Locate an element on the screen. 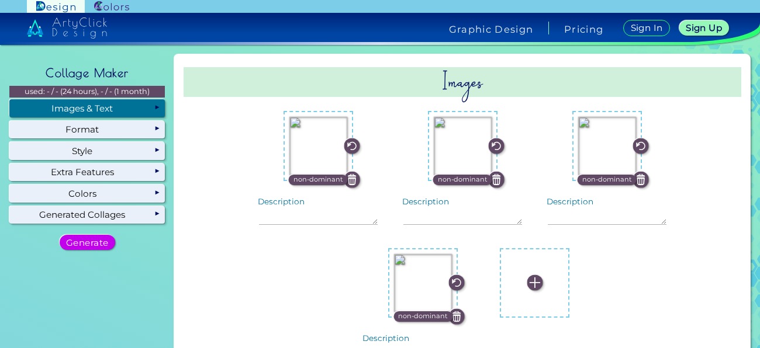 The height and width of the screenshot is (348, 760). a: Sign In is located at coordinates (646, 28).